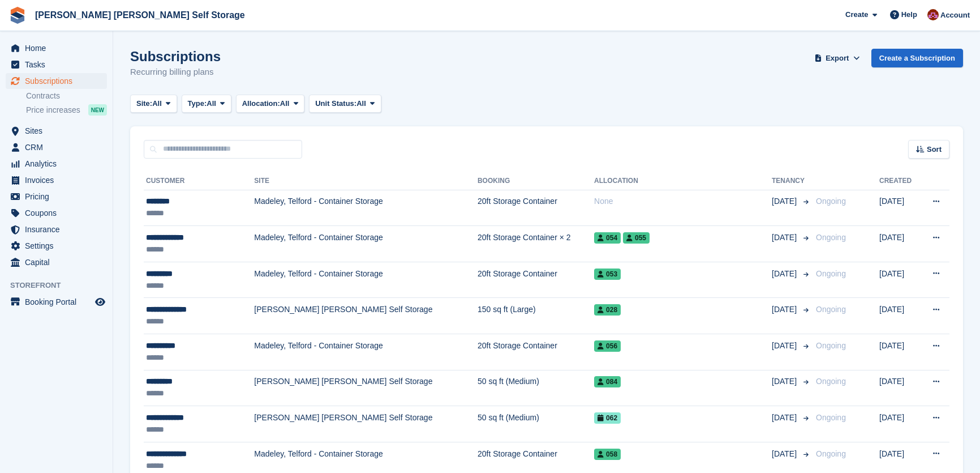 This screenshot has width=980, height=473. I want to click on span: Site:, so click(144, 104).